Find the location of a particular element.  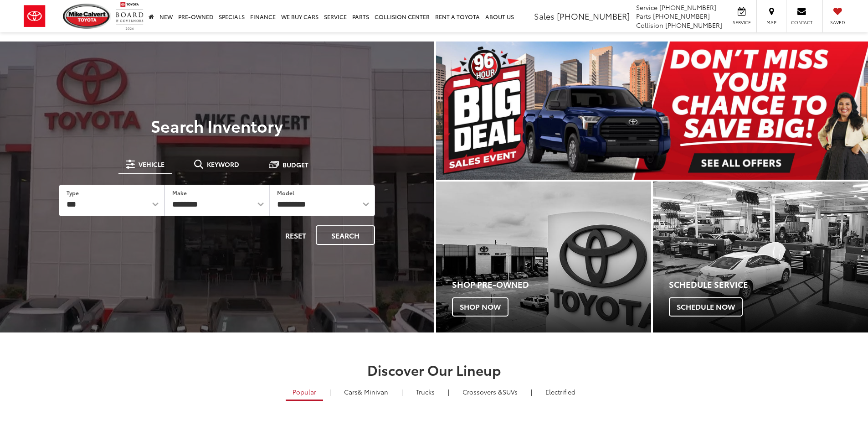

img: Mike Calvert Toyota is located at coordinates (87, 16).